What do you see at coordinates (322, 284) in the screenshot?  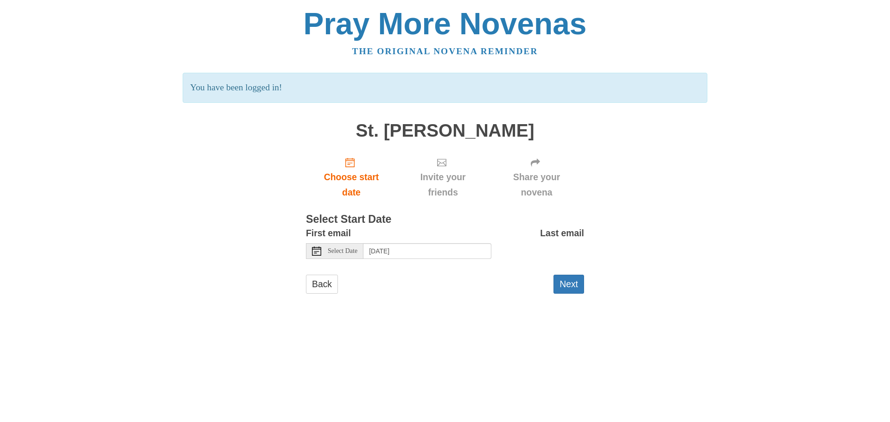 I see `a: Back` at bounding box center [322, 284].